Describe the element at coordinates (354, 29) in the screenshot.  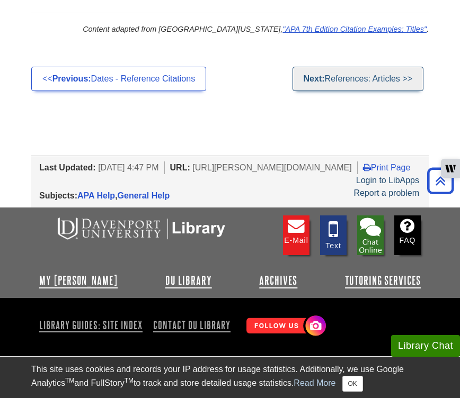
I see `a: "APA 7th Edition Citation Examples: Titles"` at that location.